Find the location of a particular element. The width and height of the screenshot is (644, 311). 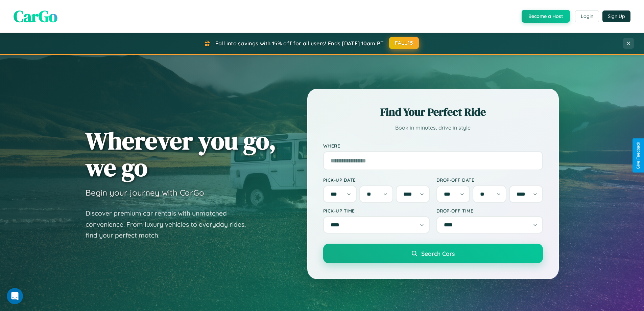

button: FALL15 is located at coordinates (404, 43).